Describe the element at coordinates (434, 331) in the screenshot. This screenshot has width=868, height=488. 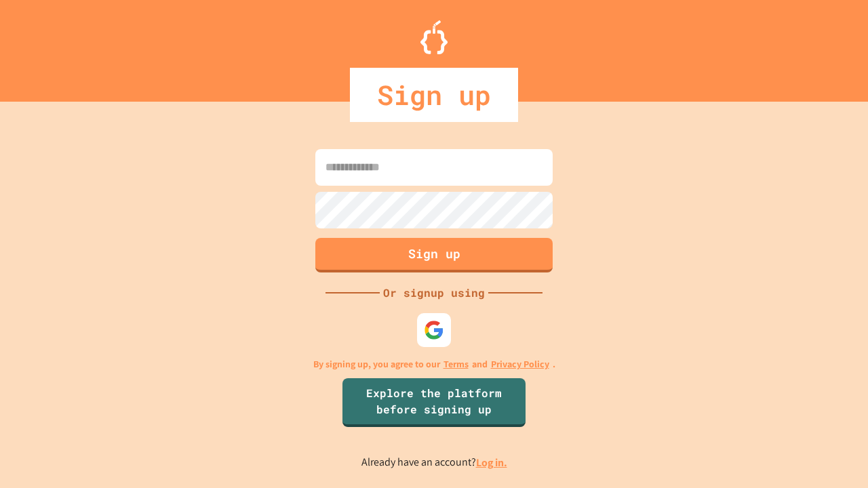
I see `img: google-icon.svg` at that location.